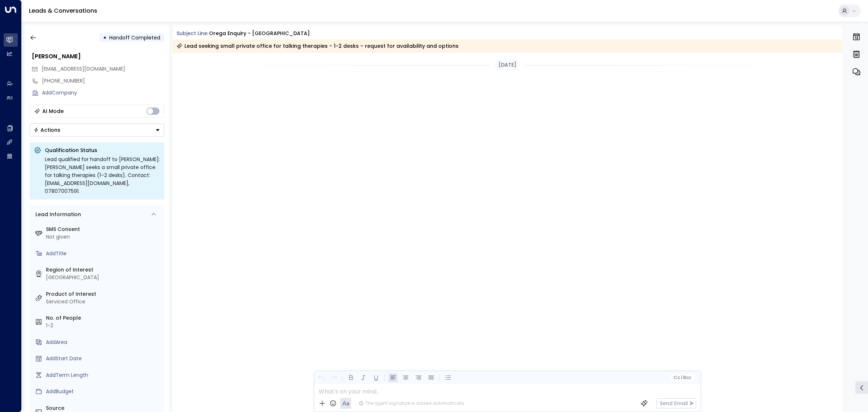 This screenshot has height=412, width=868. I want to click on div: AddTitle, so click(104, 253).